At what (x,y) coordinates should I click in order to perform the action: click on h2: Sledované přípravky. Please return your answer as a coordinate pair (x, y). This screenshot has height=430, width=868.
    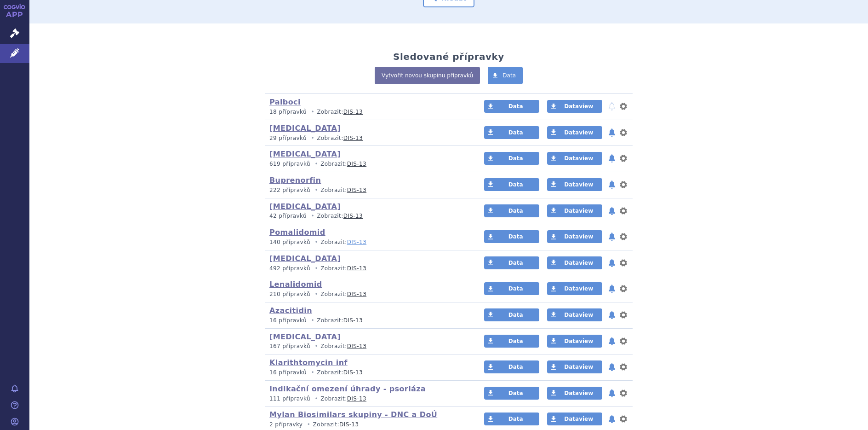
    Looking at the image, I should click on (449, 57).